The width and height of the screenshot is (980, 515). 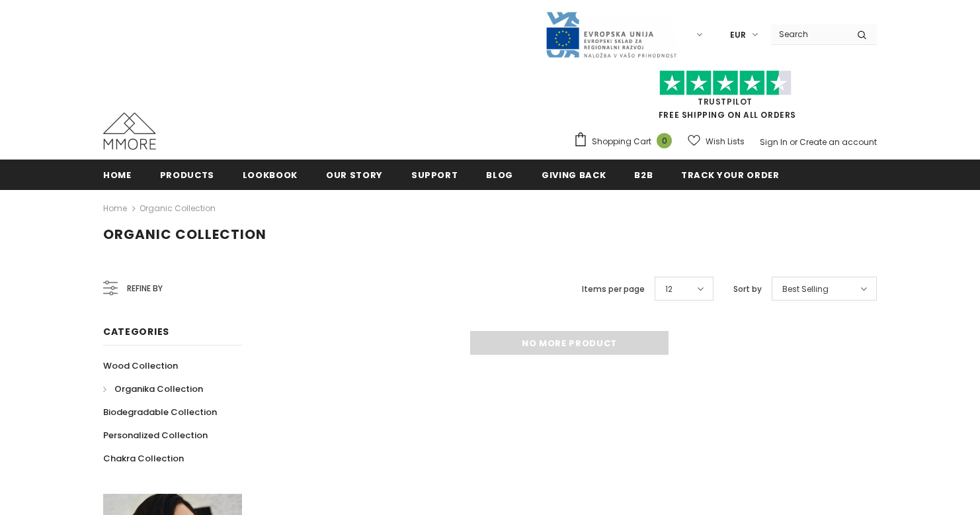 What do you see at coordinates (144, 288) in the screenshot?
I see `span: Refine by` at bounding box center [144, 288].